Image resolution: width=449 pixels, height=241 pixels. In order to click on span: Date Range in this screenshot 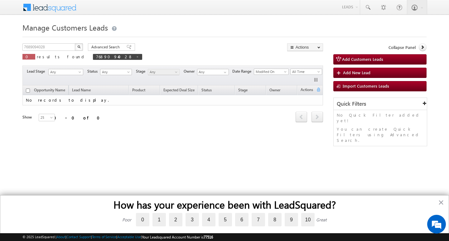, I will do `click(243, 71)`.